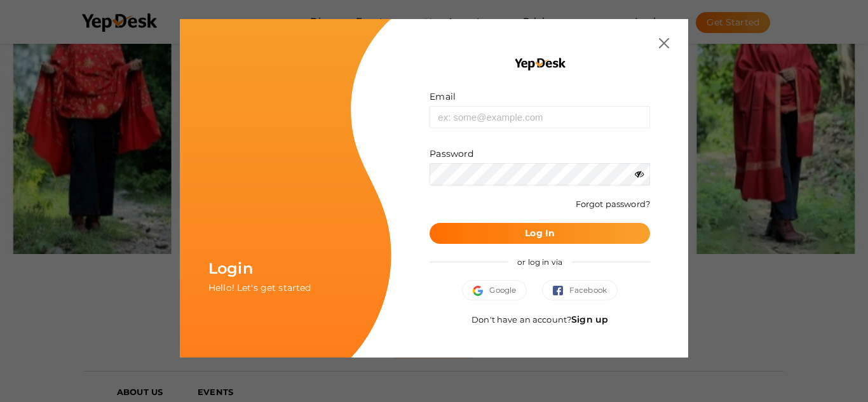 This screenshot has width=868, height=402. I want to click on label: Password, so click(451, 154).